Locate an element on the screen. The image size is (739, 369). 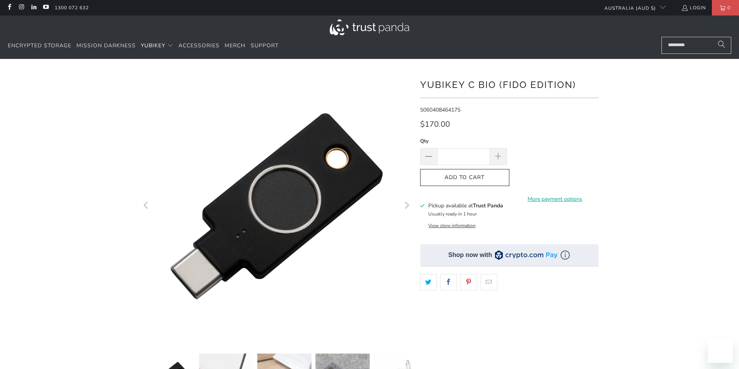
span: $170.00 is located at coordinates (435, 124).